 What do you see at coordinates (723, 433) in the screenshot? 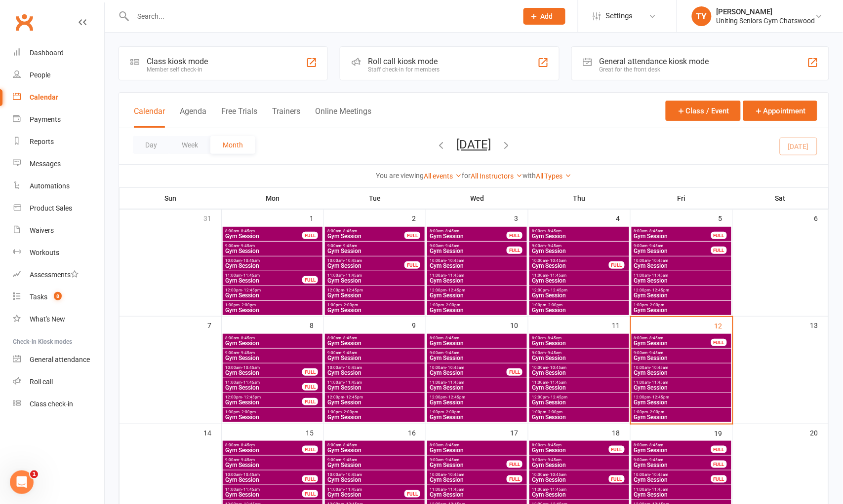
I see `div: 19` at bounding box center [723, 433].